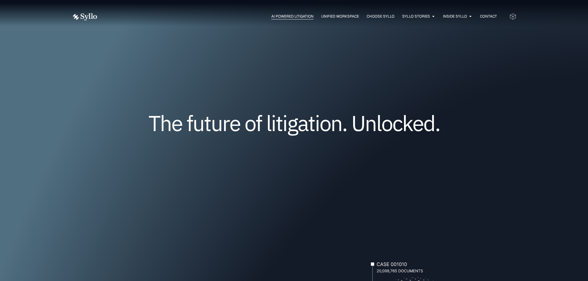 The width and height of the screenshot is (588, 281). Describe the element at coordinates (455, 16) in the screenshot. I see `a: Inside Syllo` at that location.